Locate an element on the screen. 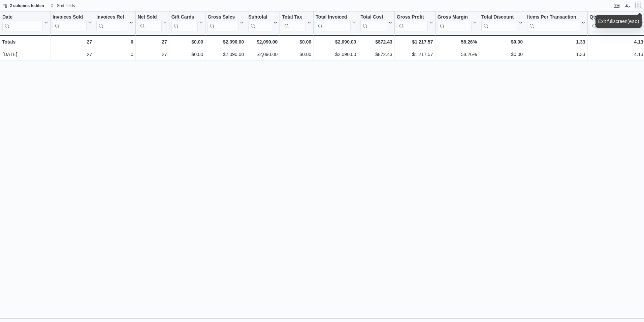 This screenshot has height=322, width=644. button: Gross Margin is located at coordinates (457, 22).